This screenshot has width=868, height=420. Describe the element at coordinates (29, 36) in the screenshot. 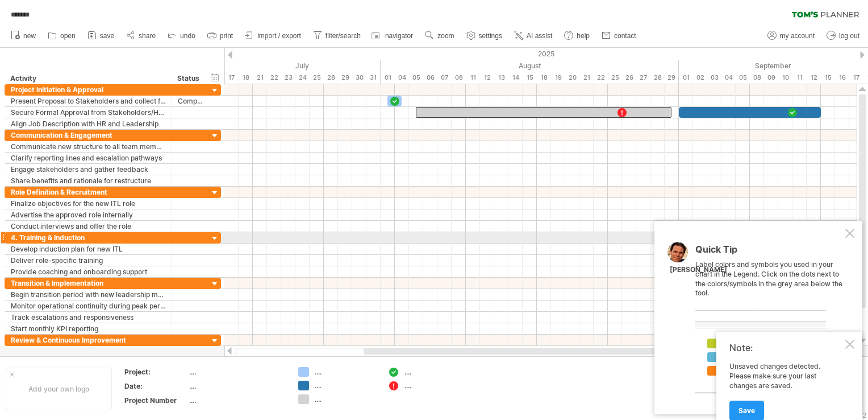

I see `span: new` at that location.